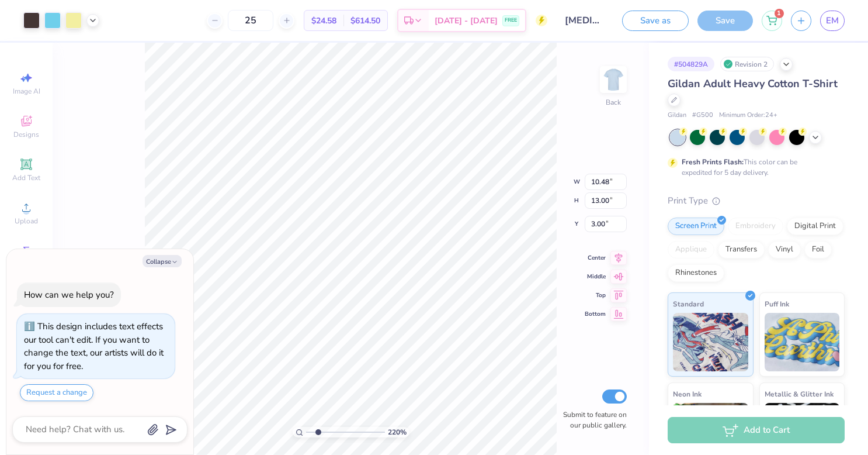 This screenshot has height=455, width=868. What do you see at coordinates (779, 14) in the screenshot?
I see `span: 1` at bounding box center [779, 14].